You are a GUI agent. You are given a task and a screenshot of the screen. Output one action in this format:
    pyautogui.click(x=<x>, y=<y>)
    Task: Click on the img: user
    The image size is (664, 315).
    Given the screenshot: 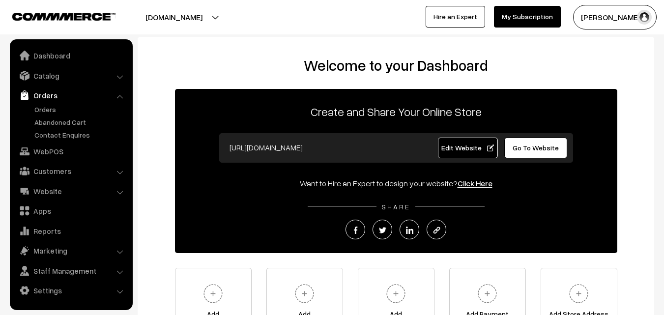 What is the action you would take?
    pyautogui.click(x=644, y=17)
    